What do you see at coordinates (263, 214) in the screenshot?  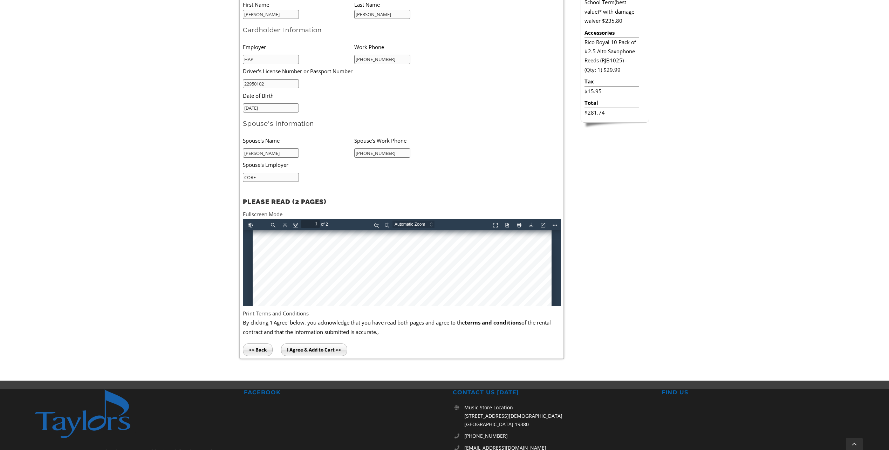 I see `a: Fullscreen Mode` at bounding box center [263, 214].